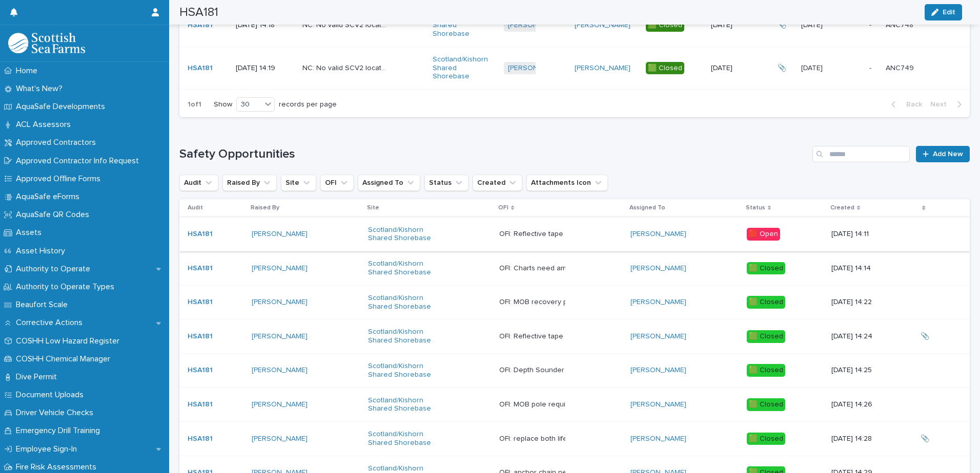  What do you see at coordinates (199, 182) in the screenshot?
I see `button: Audit` at bounding box center [199, 182].